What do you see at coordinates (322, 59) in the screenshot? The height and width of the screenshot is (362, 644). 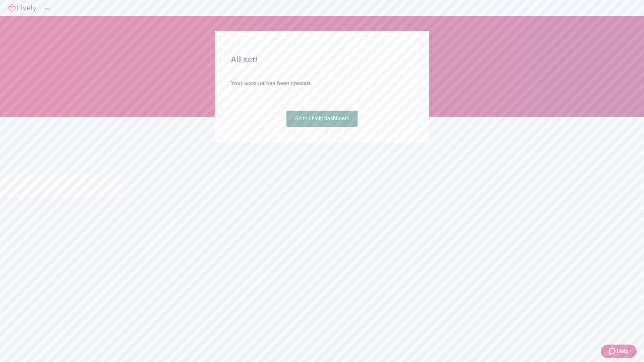 I see `h2: All set!` at bounding box center [322, 59].